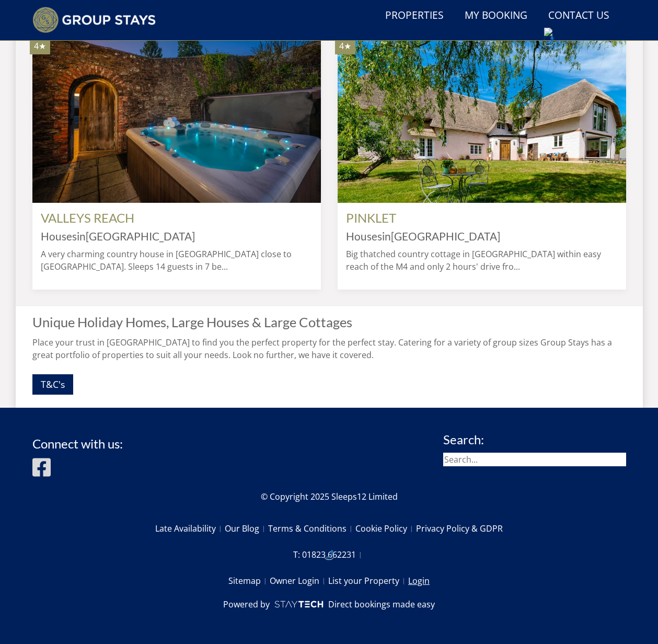  I want to click on img: pinklet-holiday-home-wiltshire-sleeps-15.original.jpg, so click(482, 119).